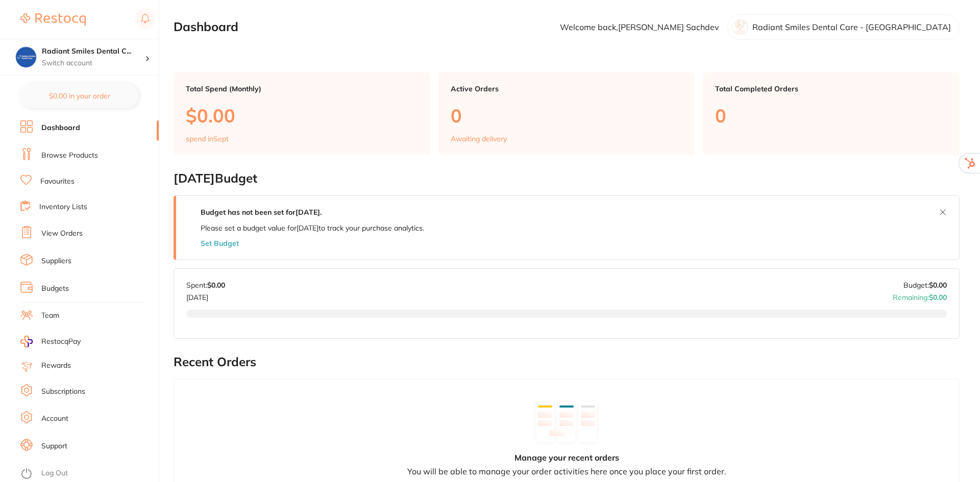  What do you see at coordinates (302, 89) in the screenshot?
I see `p: Total Spend (Monthly)` at bounding box center [302, 89].